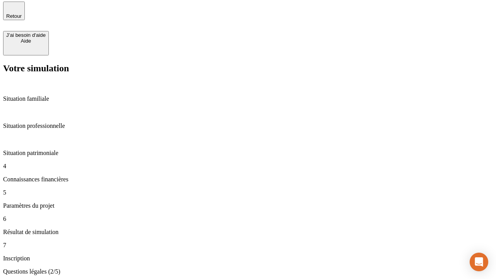 This screenshot has width=496, height=279. What do you see at coordinates (479, 262) in the screenshot?
I see `div: Open Intercom Messenger` at bounding box center [479, 262].